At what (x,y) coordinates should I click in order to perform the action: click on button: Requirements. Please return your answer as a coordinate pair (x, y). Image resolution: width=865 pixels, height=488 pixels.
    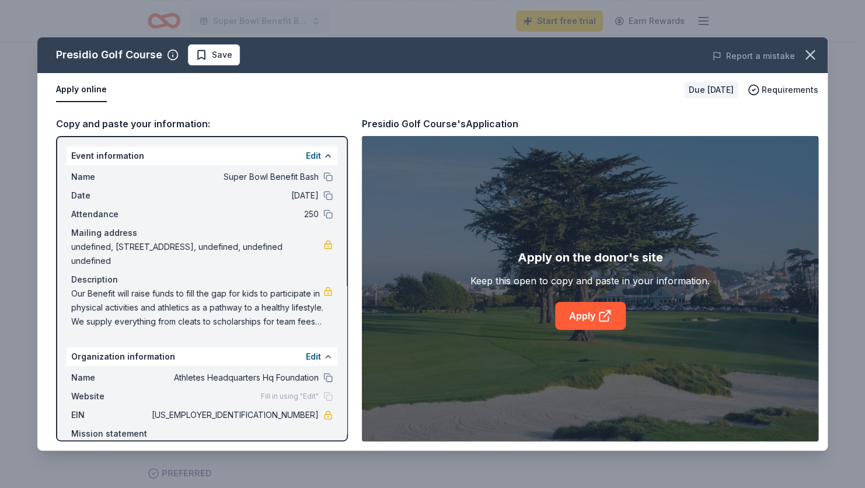
    Looking at the image, I should click on (783, 90).